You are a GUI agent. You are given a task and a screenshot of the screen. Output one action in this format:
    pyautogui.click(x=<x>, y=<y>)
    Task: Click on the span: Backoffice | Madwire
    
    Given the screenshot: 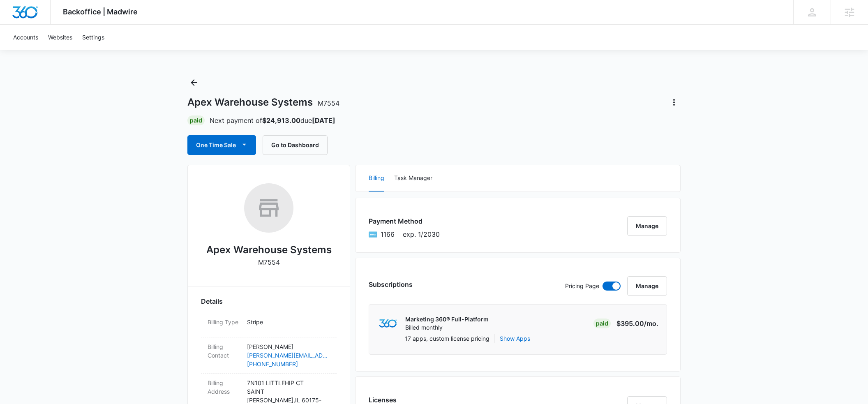 What is the action you would take?
    pyautogui.click(x=101, y=12)
    